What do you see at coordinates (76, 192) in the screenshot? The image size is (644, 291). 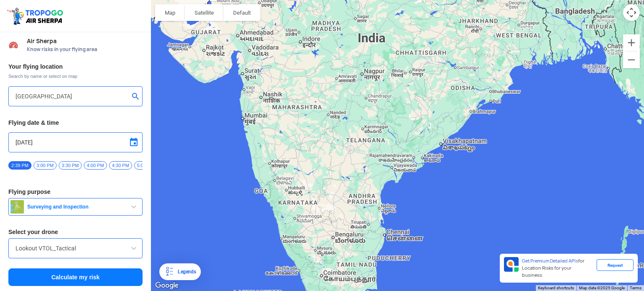 I see `h3: Flying purpose` at bounding box center [76, 192].